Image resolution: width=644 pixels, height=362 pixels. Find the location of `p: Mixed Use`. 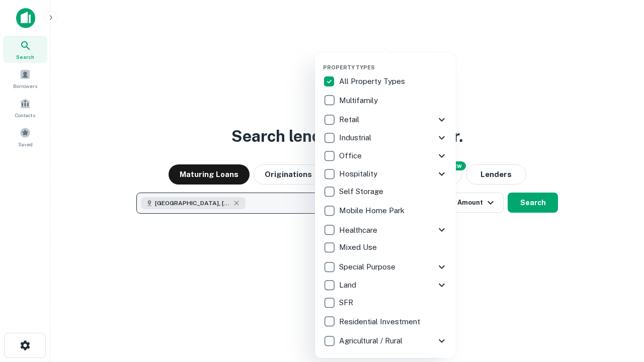

p: Mixed Use is located at coordinates (359, 248).